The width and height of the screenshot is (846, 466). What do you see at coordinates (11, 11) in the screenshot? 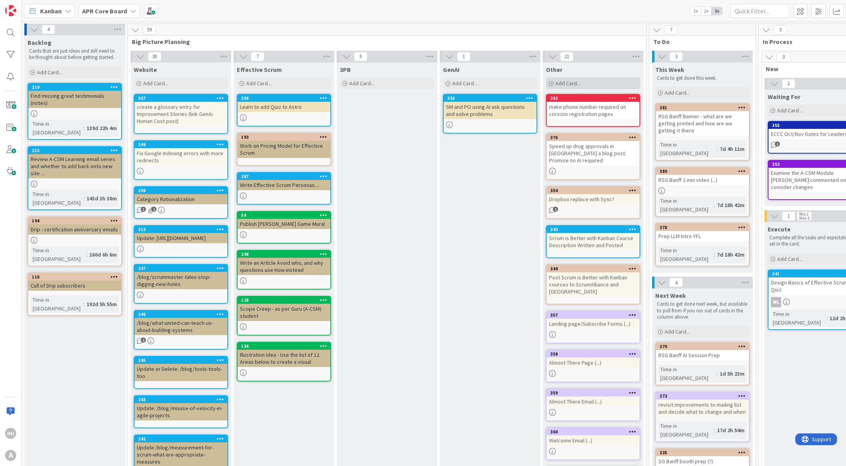
I see `img: Visit kanbanzone.com` at bounding box center [11, 11].